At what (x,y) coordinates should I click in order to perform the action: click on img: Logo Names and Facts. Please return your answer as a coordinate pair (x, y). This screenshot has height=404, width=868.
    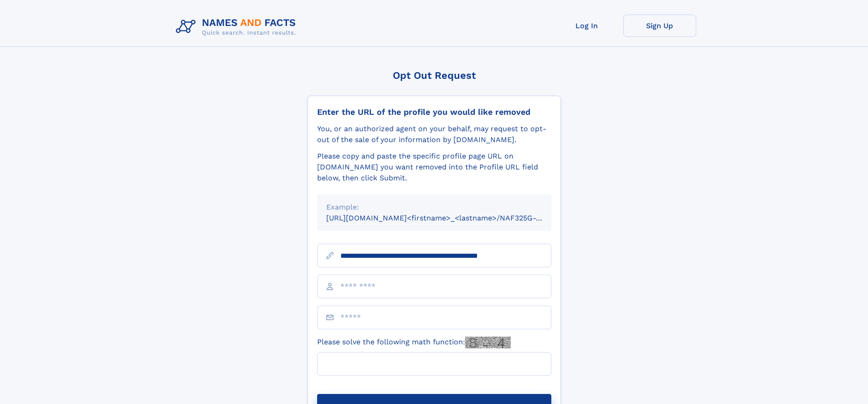
    Looking at the image, I should click on (238, 27).